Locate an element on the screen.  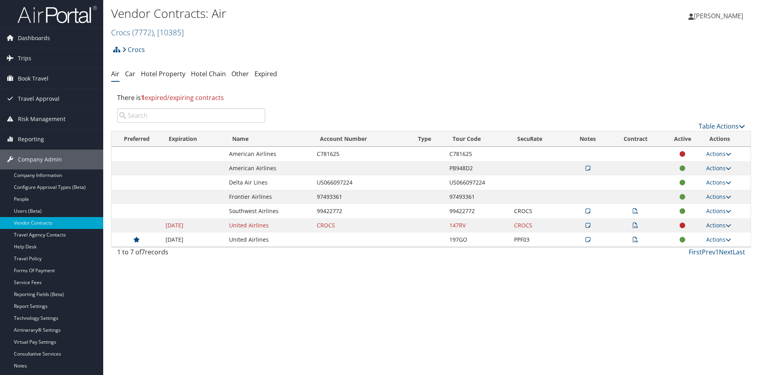
img: airportal-logo.png is located at coordinates (57, 14).